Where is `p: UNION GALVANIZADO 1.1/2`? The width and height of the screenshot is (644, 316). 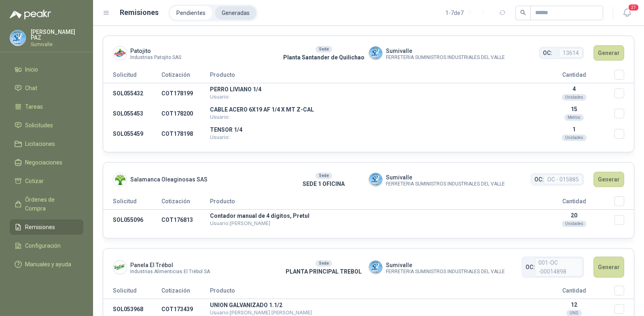 p: UNION GALVANIZADO 1.1/2 is located at coordinates (372, 305).